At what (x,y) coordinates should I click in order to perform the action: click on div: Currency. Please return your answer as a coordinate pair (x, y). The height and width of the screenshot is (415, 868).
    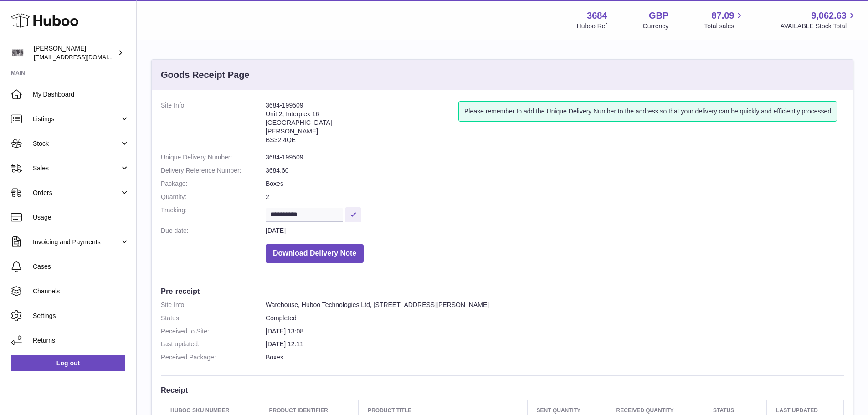
    Looking at the image, I should click on (656, 26).